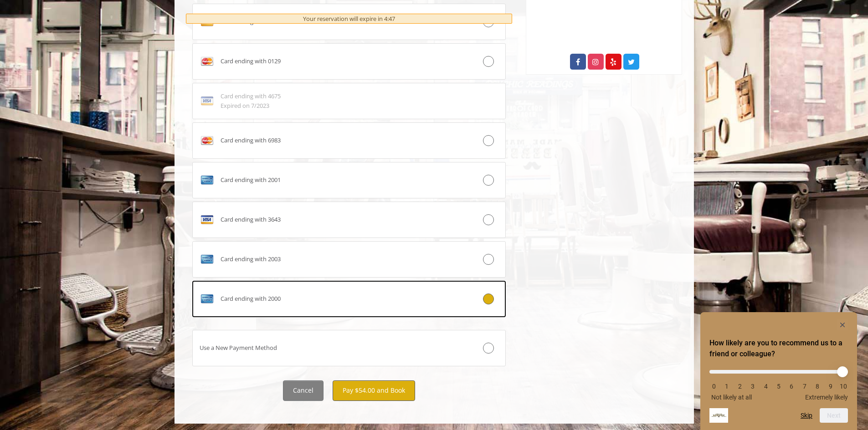 The height and width of the screenshot is (430, 868). I want to click on span: Card ending with 6983, so click(250, 140).